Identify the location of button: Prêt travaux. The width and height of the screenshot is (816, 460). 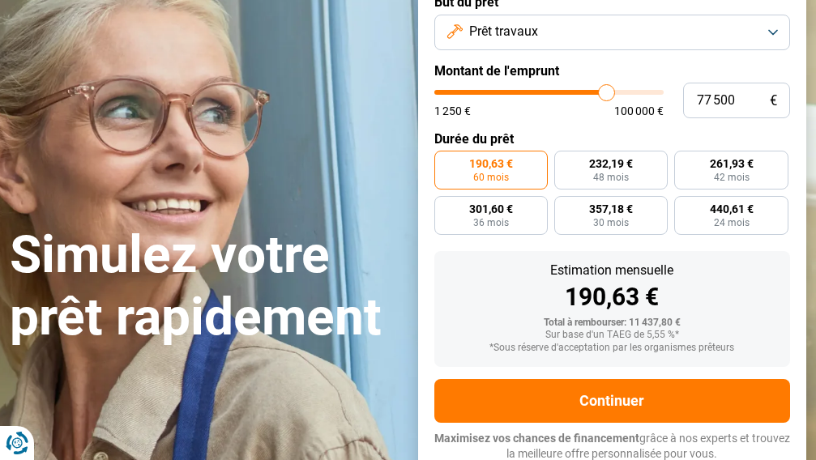
(613, 32).